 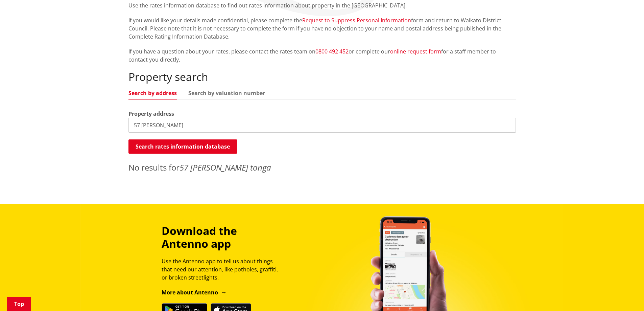 What do you see at coordinates (322, 77) in the screenshot?
I see `h2: Property search` at bounding box center [322, 77].